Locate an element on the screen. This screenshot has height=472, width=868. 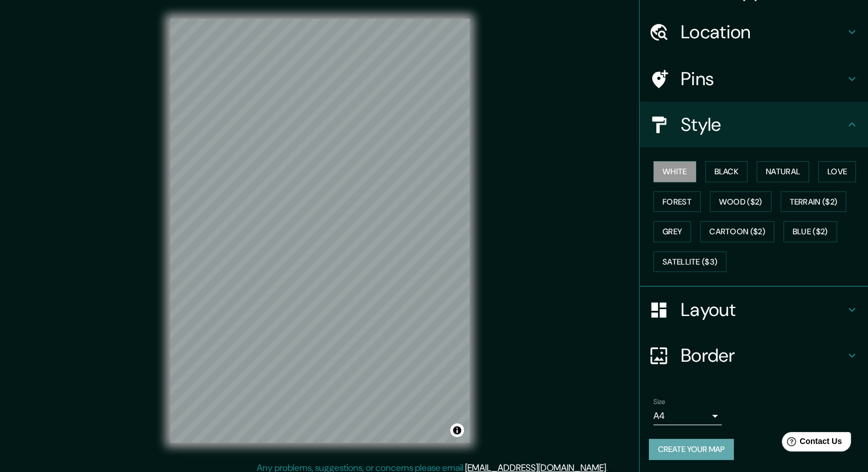
label: Size is located at coordinates (659, 401).